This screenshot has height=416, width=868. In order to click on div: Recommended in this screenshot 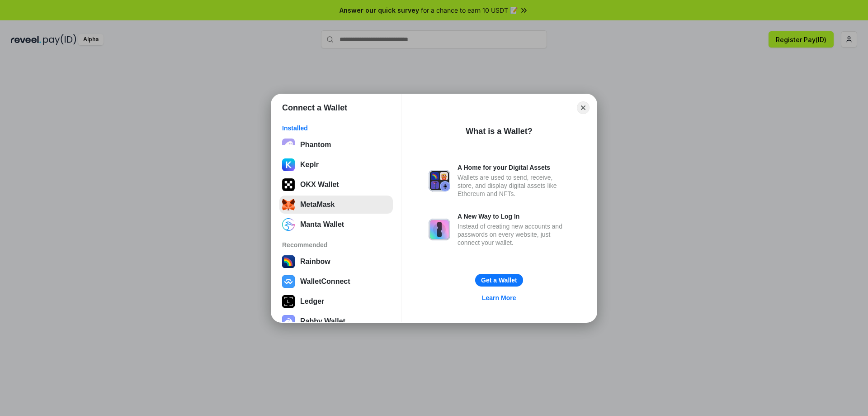, I will do `click(336, 245)`.